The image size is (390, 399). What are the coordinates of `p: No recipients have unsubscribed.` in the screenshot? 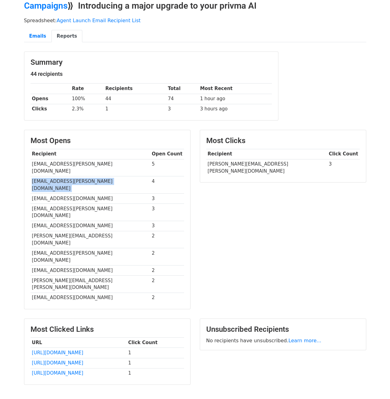 It's located at (283, 340).